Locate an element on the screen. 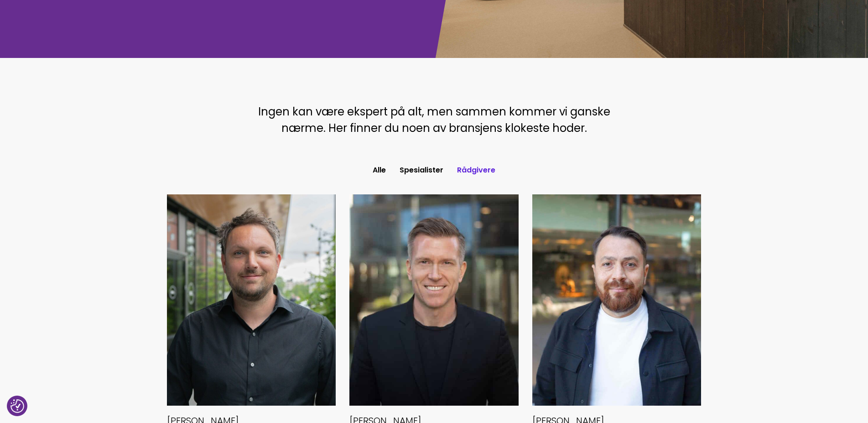 This screenshot has height=423, width=868. span: Ingen kan være ekspert på alt, men sammen kommer vi ganske nærme. Her finner du noen av bransjens... is located at coordinates (434, 120).